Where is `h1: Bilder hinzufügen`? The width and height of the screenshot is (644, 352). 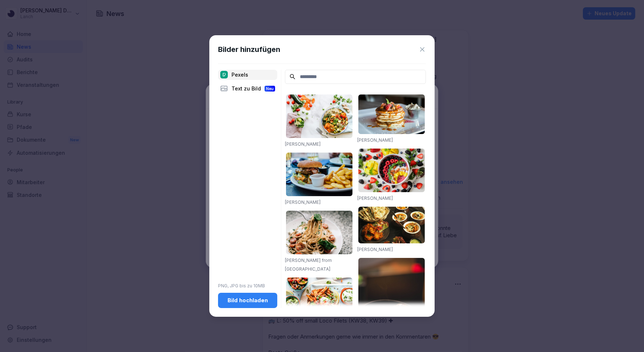 h1: Bilder hinzufügen is located at coordinates (249, 49).